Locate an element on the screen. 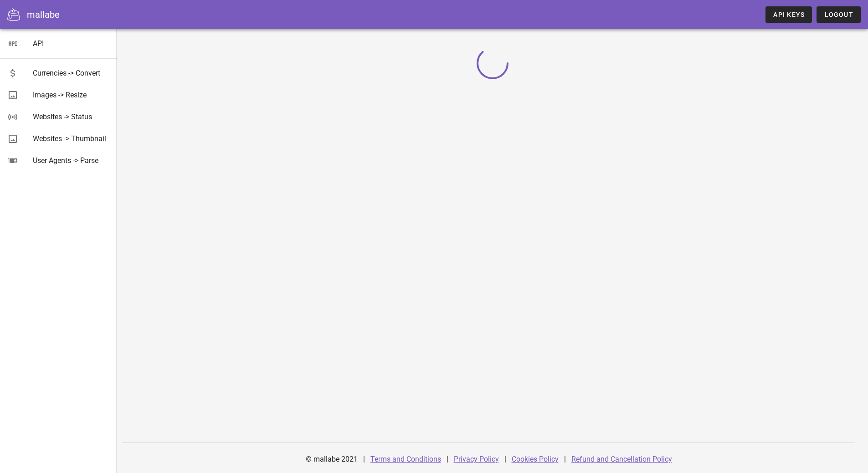 The width and height of the screenshot is (868, 473). div: Websites -> Thumbnail is located at coordinates (71, 139).